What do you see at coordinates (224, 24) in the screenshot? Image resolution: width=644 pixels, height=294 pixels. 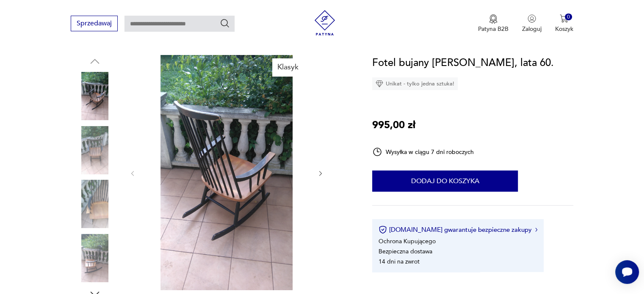 I see `button: Szukaj` at bounding box center [224, 24].